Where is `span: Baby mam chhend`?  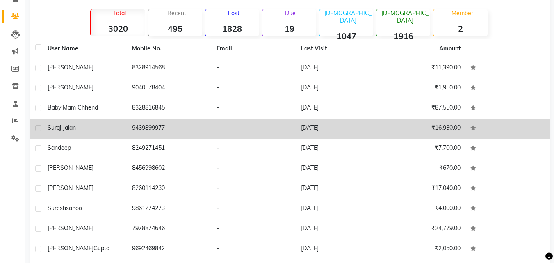
span: Baby mam chhend is located at coordinates (73, 107).